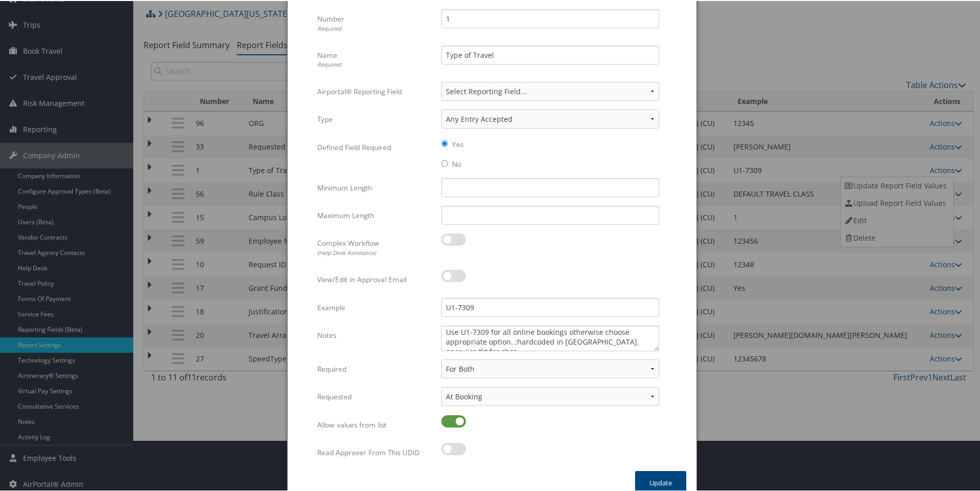  I want to click on label: View/Edit in Approval Email, so click(375, 278).